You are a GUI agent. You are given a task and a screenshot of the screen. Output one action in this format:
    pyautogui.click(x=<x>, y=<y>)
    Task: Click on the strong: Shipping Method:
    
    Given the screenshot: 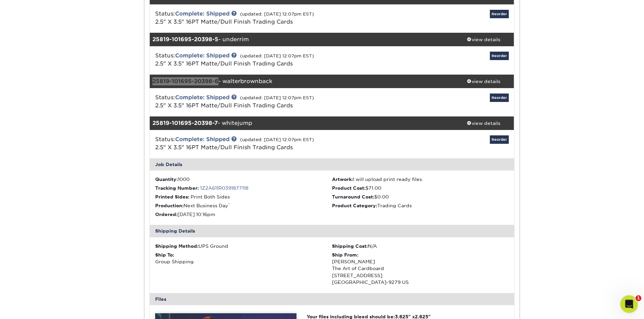 What is the action you would take?
    pyautogui.click(x=177, y=246)
    